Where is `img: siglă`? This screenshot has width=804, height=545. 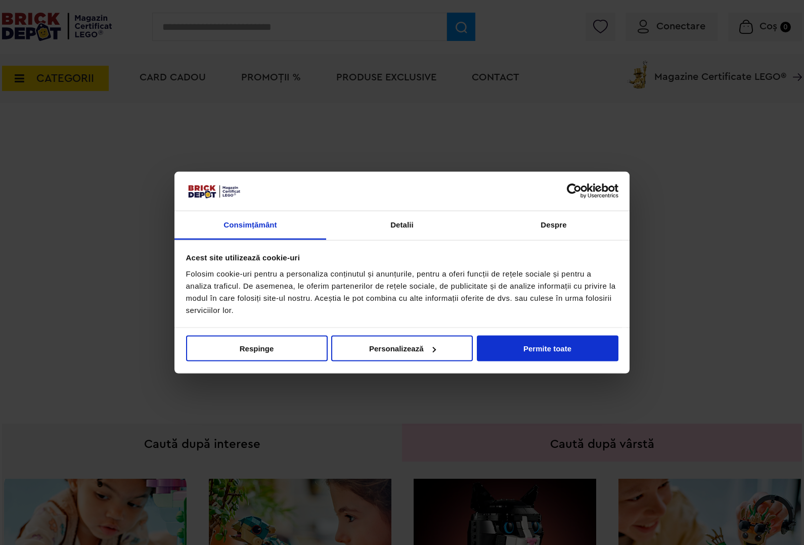 img: siglă is located at coordinates (214, 191).